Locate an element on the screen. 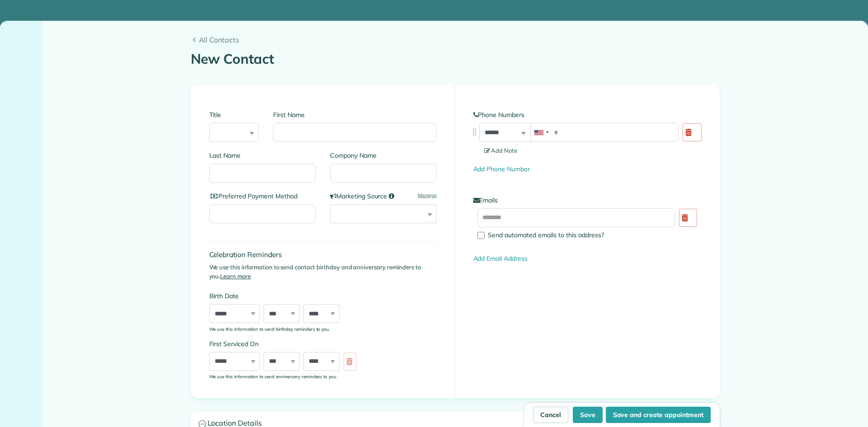  span: All Contacts is located at coordinates (459, 40).